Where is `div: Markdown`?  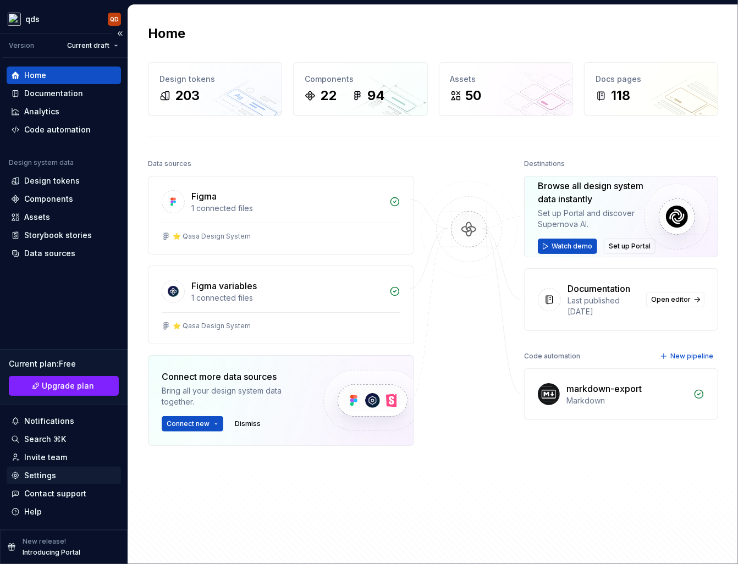
div: Markdown is located at coordinates (626, 401).